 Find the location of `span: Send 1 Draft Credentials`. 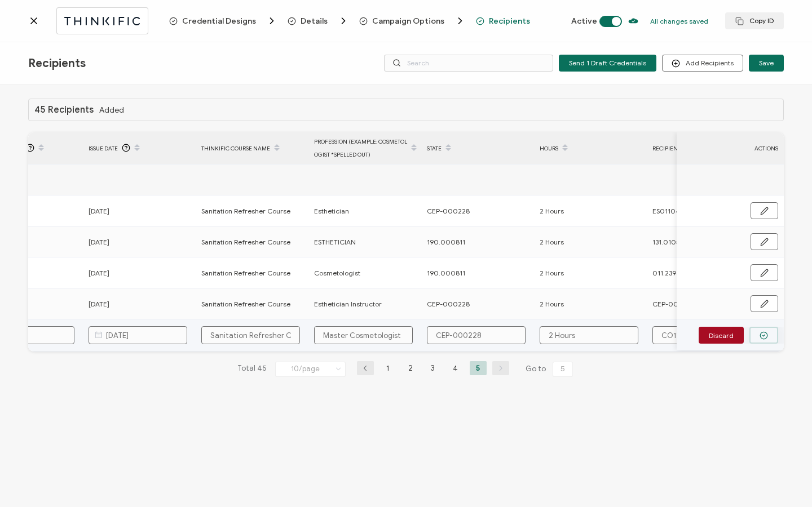

span: Send 1 Draft Credentials is located at coordinates (608, 63).